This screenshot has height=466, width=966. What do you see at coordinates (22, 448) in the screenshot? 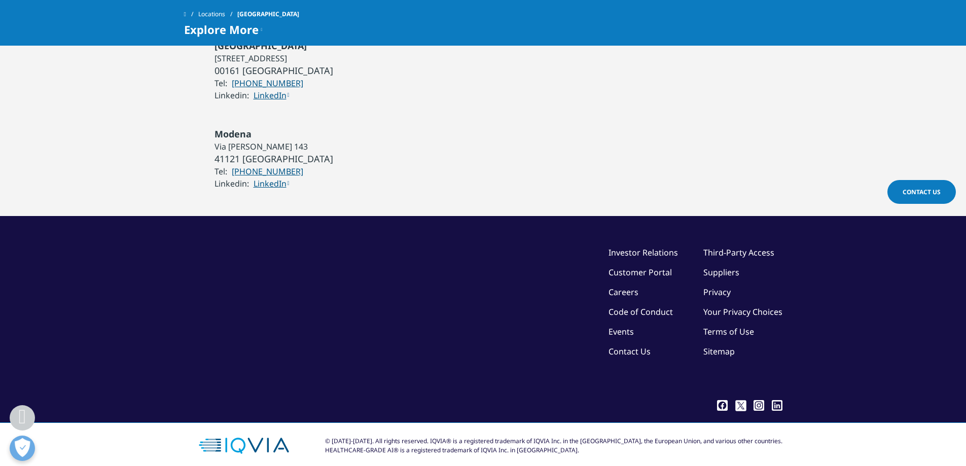
I see `button: Apri preferenze` at bounding box center [22, 448].